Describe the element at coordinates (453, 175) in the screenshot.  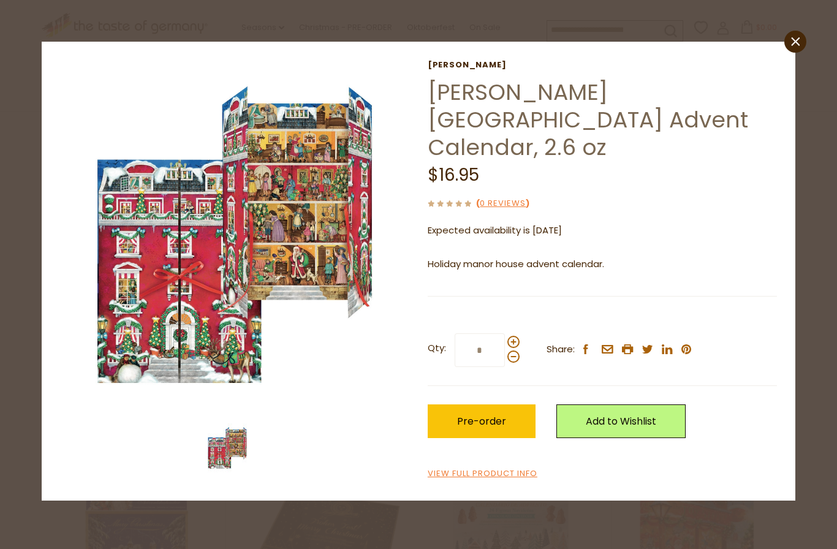
I see `span: $16.95` at that location.